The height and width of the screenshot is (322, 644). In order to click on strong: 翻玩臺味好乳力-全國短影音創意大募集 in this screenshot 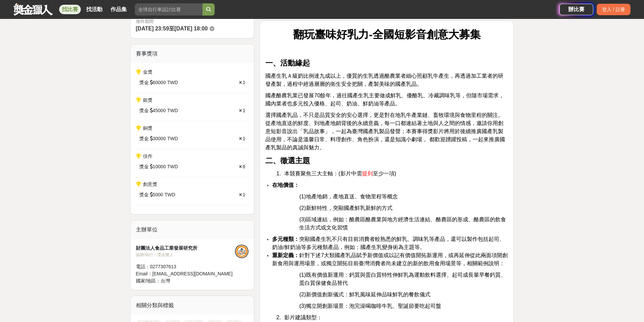, I will do `click(387, 35)`.